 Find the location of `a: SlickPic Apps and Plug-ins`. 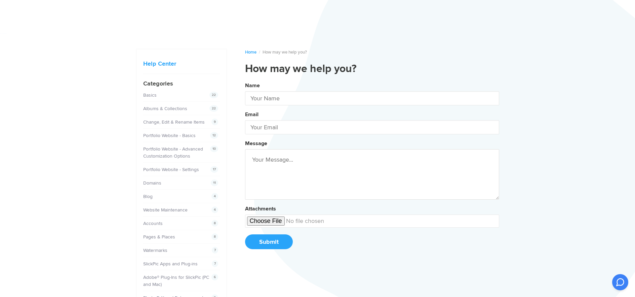

a: SlickPic Apps and Plug-ins is located at coordinates (171, 263).